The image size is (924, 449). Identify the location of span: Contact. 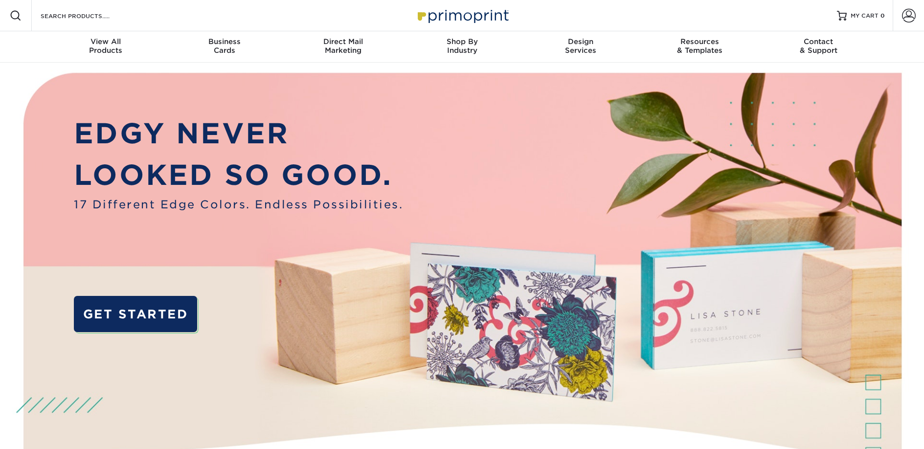
(819, 42).